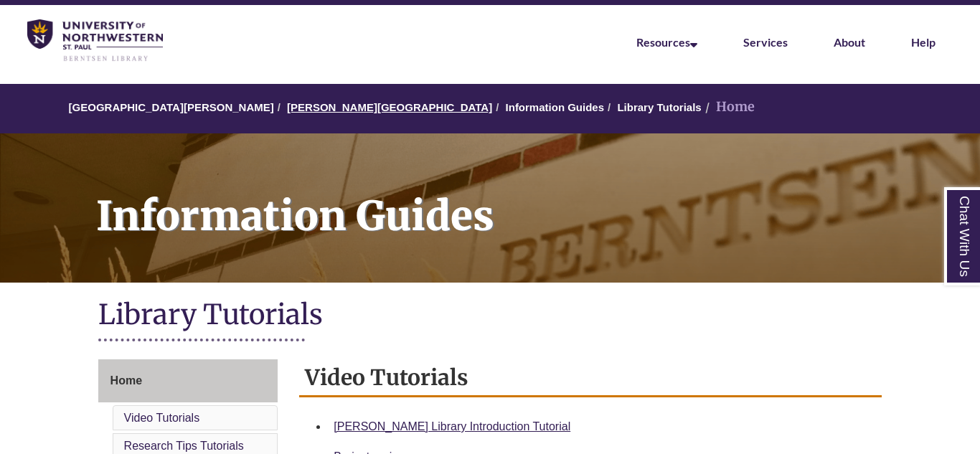 The image size is (980, 454). Describe the element at coordinates (530, 199) in the screenshot. I see `h1: Information Guides` at that location.